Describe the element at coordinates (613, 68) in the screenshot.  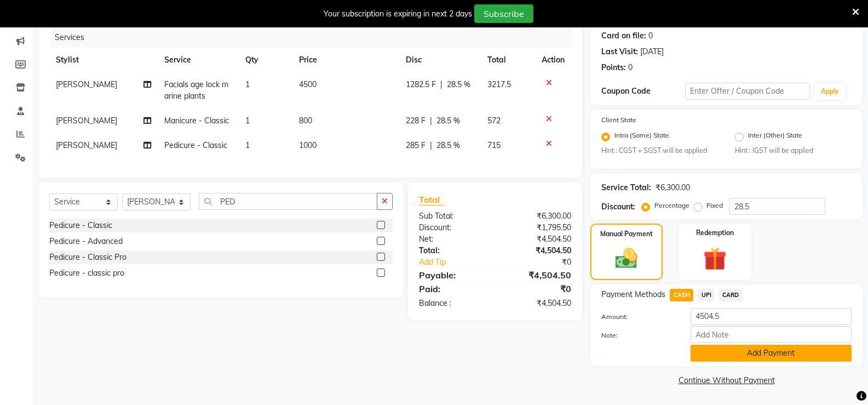
I see `div: Points:` at that location.